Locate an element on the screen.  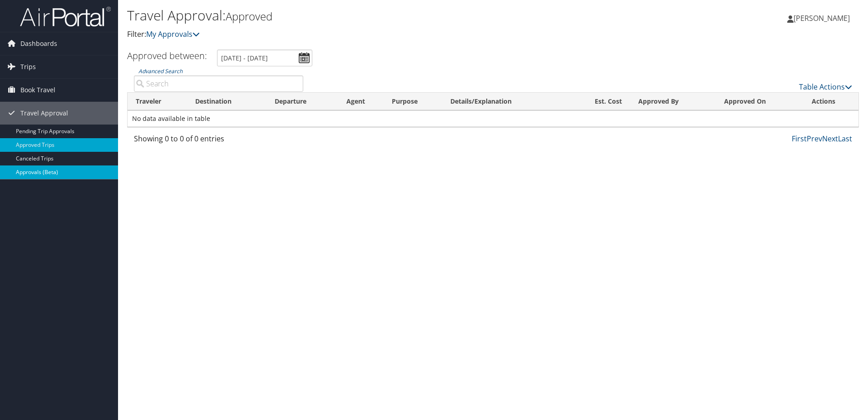
h3: Approved between: is located at coordinates (167, 55).